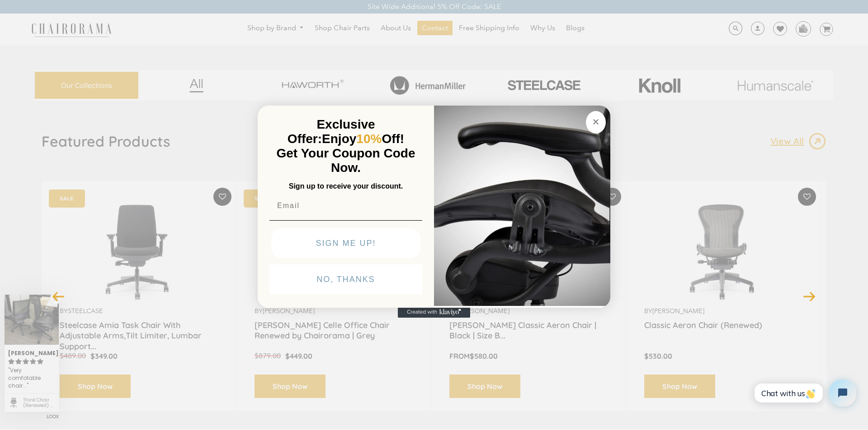  Describe the element at coordinates (369, 139) in the screenshot. I see `span: 10%` at that location.